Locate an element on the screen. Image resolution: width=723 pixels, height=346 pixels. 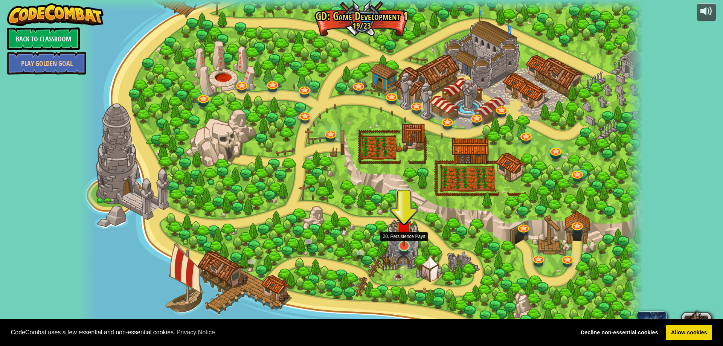
a: Play Golden Goal is located at coordinates (47, 63).